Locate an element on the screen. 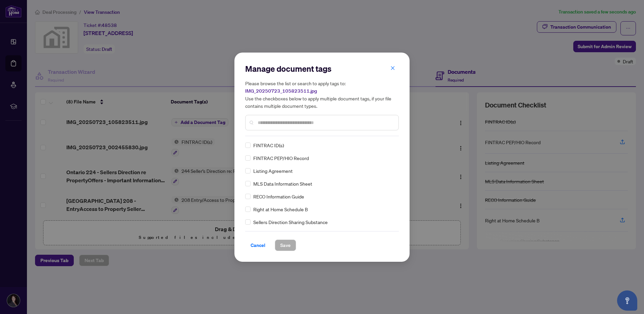  h5: Please browse the list or search to apply tags to: Use the checkboxes below to apply multiple doc... is located at coordinates (322, 94).